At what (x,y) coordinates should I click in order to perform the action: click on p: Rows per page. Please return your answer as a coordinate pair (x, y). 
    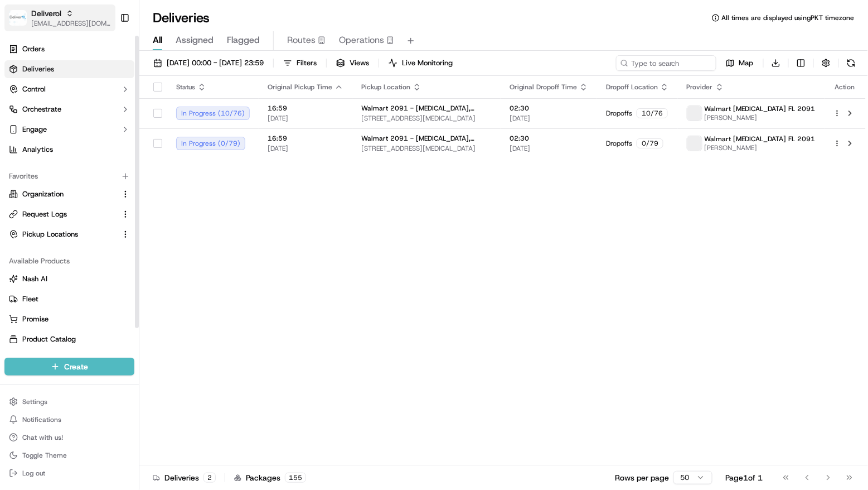
    Looking at the image, I should click on (642, 478).